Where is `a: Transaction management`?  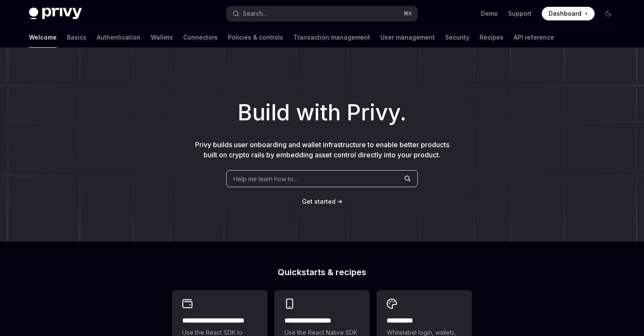 a: Transaction management is located at coordinates (331, 38).